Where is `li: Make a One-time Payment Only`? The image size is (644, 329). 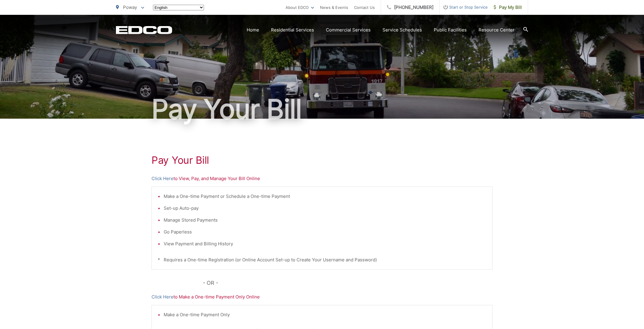 li: Make a One-time Payment Only is located at coordinates (325, 315).